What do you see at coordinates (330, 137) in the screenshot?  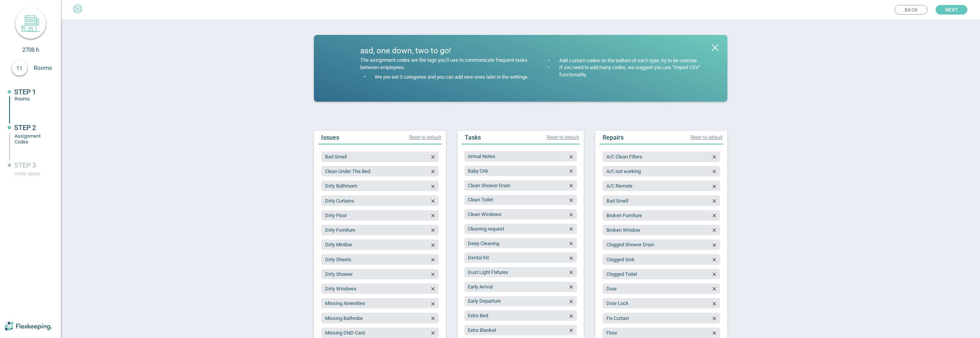 I see `span: Issues` at bounding box center [330, 137].